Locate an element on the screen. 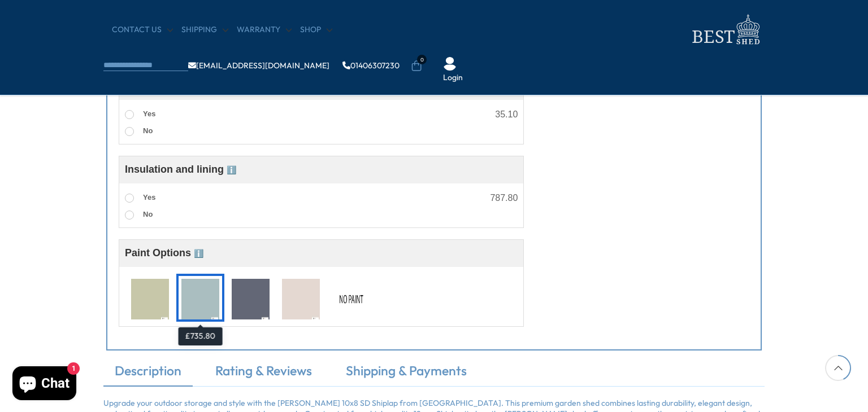 Image resolution: width=868 pixels, height=412 pixels. a: Rating & Reviews is located at coordinates (264, 374).